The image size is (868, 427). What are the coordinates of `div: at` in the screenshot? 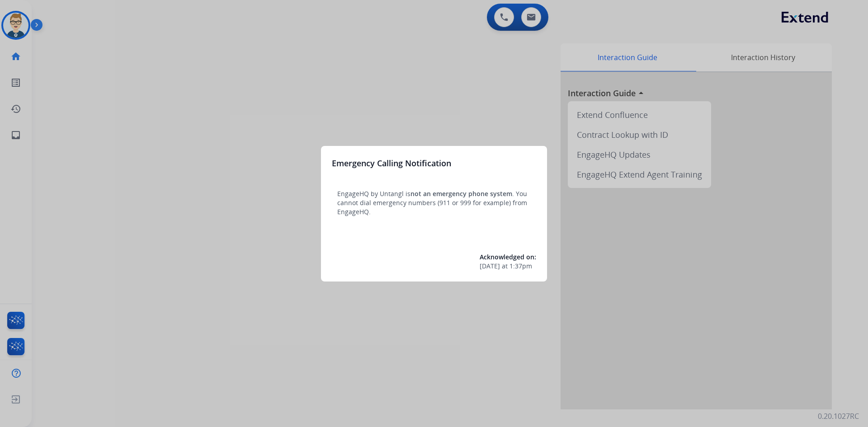 It's located at (507, 266).